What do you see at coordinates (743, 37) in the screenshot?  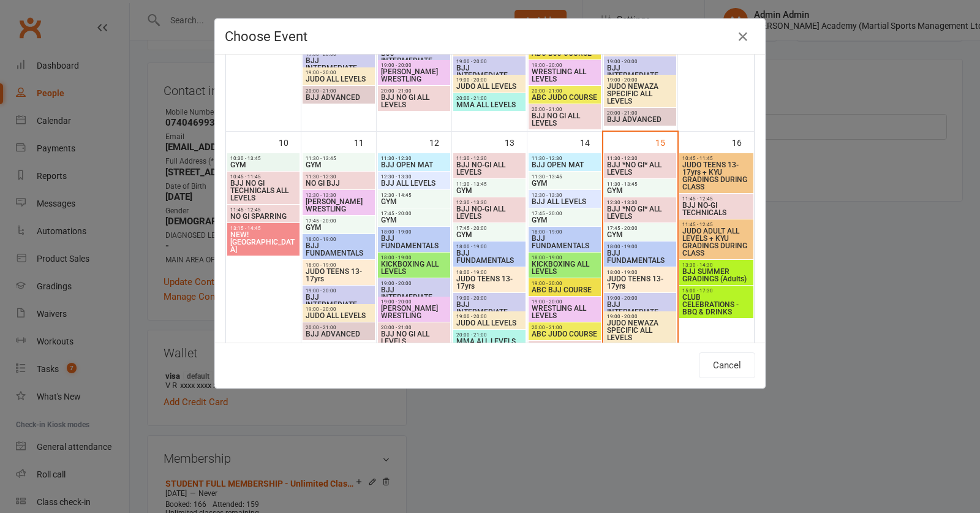 I see `button: Close` at bounding box center [743, 37].